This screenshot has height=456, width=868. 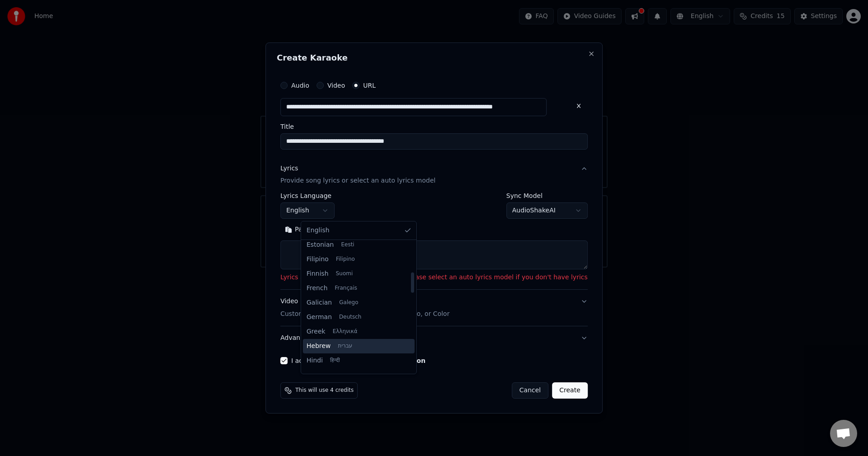 What do you see at coordinates (316, 332) in the screenshot?
I see `span: Greek` at bounding box center [316, 332].